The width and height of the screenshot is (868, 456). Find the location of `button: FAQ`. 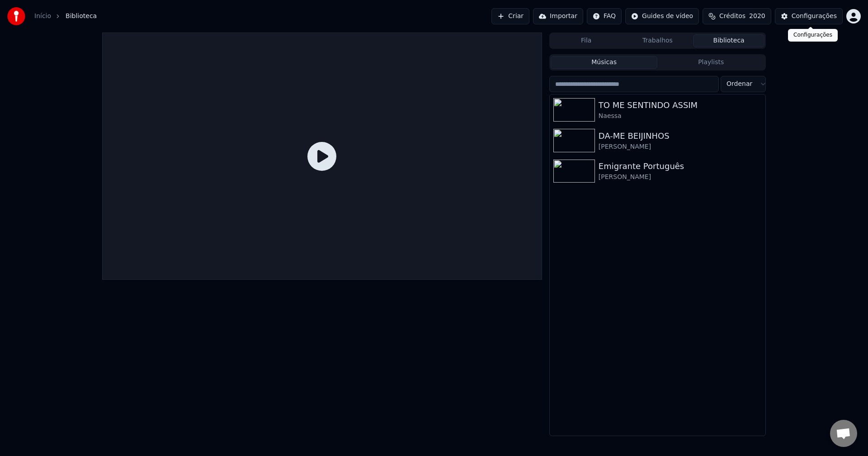

button: FAQ is located at coordinates (604, 16).